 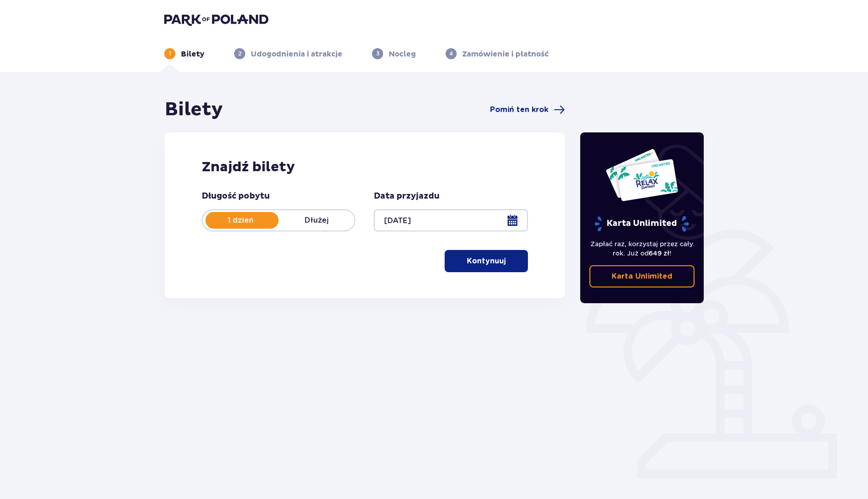 What do you see at coordinates (193, 55) in the screenshot?
I see `p: Bilety` at bounding box center [193, 55].